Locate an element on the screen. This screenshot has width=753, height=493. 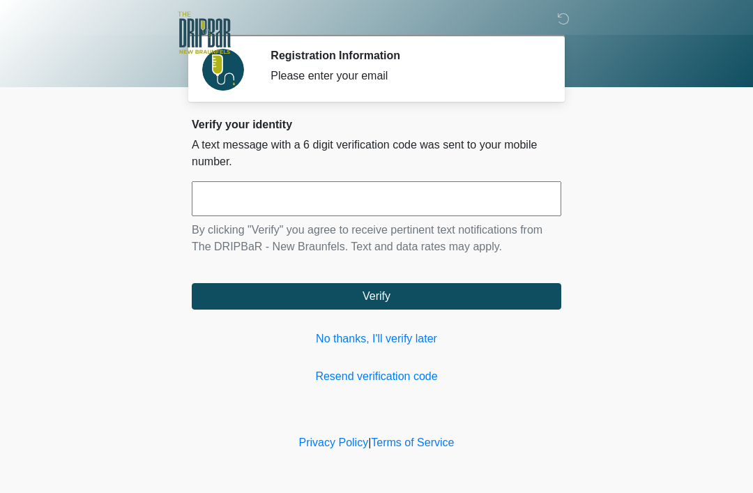
div: Please enter your email is located at coordinates (405, 76).